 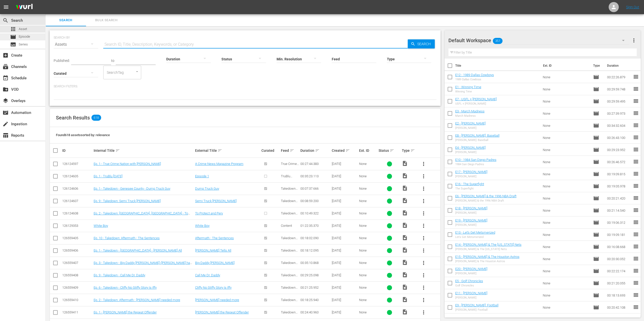 I want to click on div: Type, so click(x=409, y=151).